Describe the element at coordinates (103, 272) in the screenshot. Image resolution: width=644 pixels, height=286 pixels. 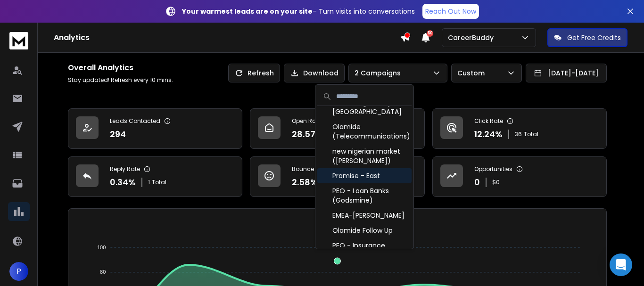
I see `tspan: 80` at that location.